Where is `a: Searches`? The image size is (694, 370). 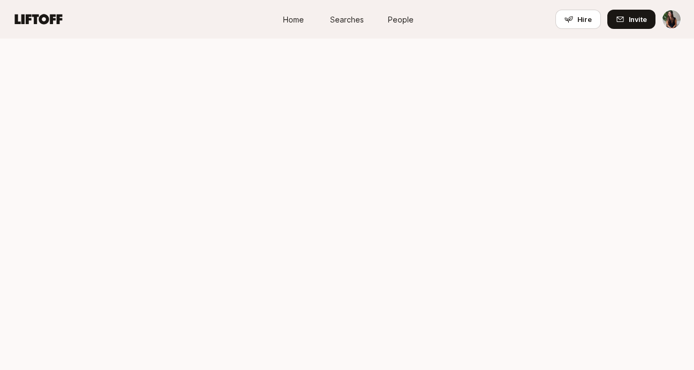 a: Searches is located at coordinates (348, 19).